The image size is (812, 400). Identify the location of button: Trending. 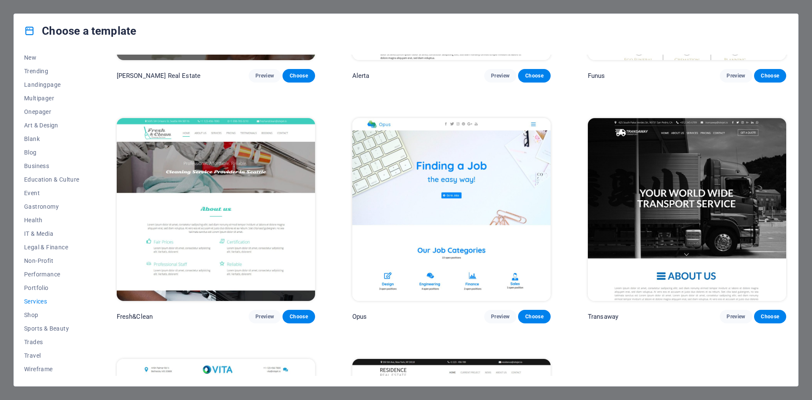
(52, 71).